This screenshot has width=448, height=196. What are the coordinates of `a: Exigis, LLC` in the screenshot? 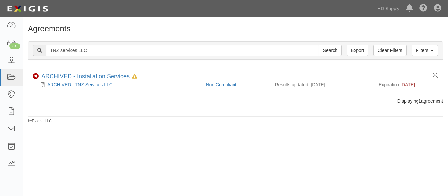 It's located at (42, 121).